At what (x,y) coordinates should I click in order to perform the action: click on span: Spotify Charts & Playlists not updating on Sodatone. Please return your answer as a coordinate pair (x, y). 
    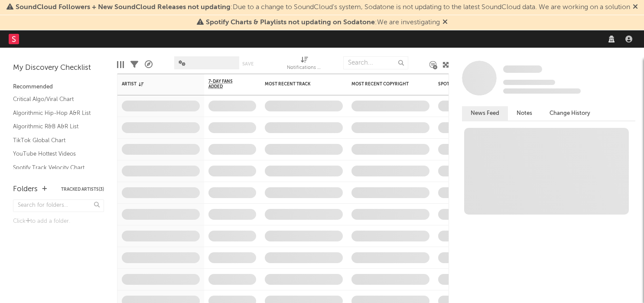
    Looking at the image, I should click on (290, 23).